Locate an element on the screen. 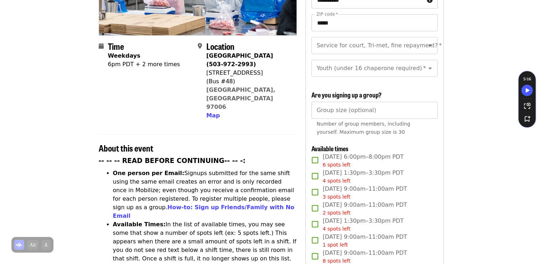 This screenshot has width=542, height=264. span: 3 spots left is located at coordinates (336, 197).